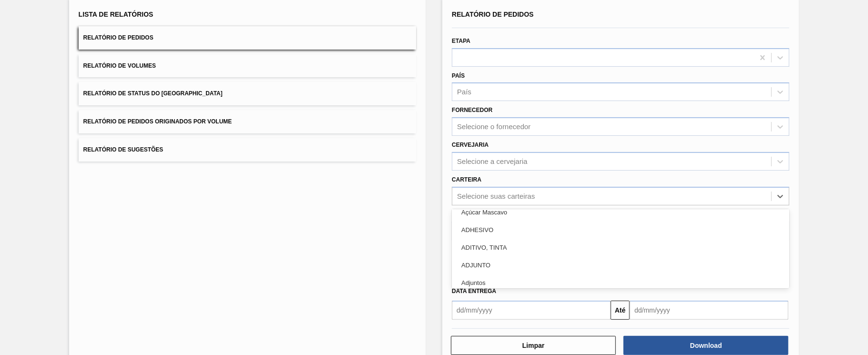  Describe the element at coordinates (494, 127) in the screenshot. I see `div: Selecione o fornecedor` at that location.